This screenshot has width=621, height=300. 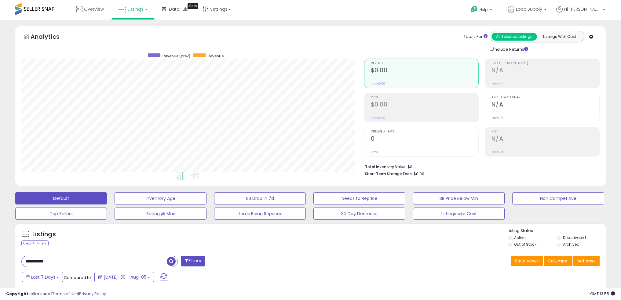 What do you see at coordinates (459, 214) in the screenshot?
I see `button: Listings w/o Cost` at bounding box center [459, 214].